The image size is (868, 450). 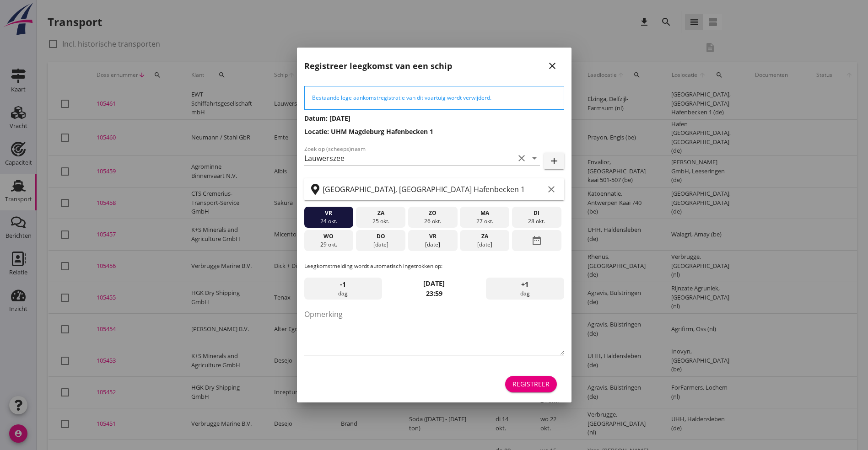 I want to click on input: Zoek op terminal of plaats, so click(x=433, y=190).